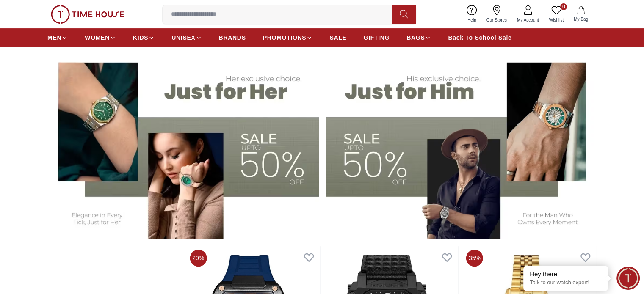 This screenshot has width=644, height=294. Describe the element at coordinates (186, 38) in the screenshot. I see `a: UNISEX` at that location.